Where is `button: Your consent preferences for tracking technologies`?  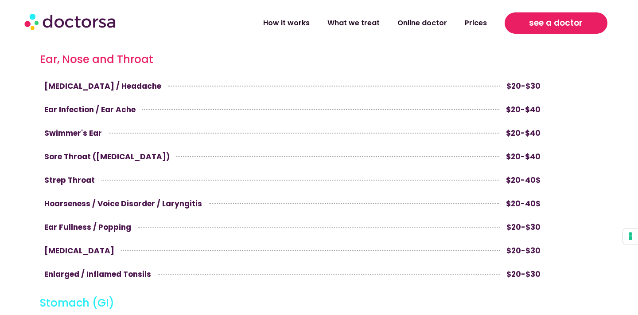
button: Your consent preferences for tracking technologies is located at coordinates (630, 236).